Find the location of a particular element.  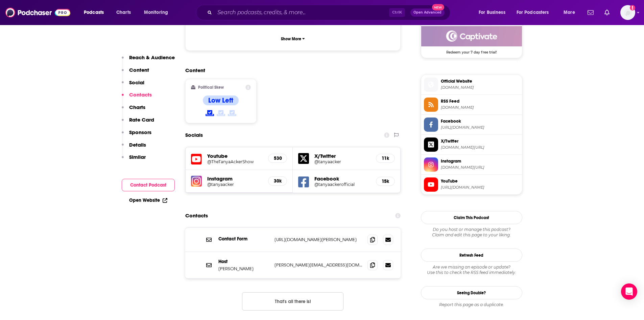

h5: 15k is located at coordinates (385, 181).